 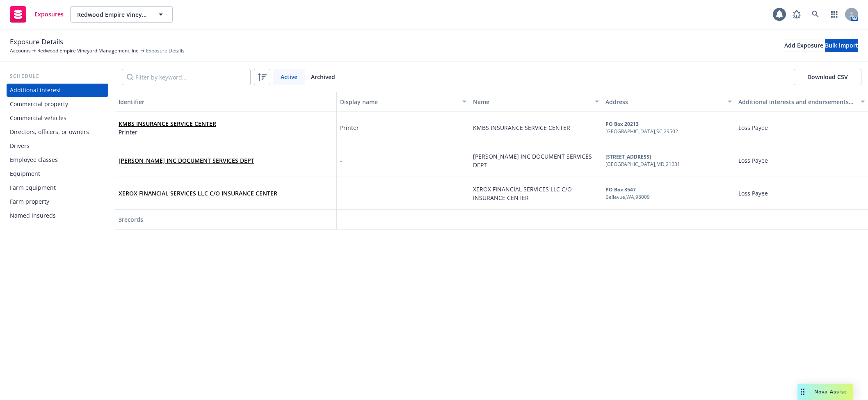 I want to click on a: Accounts, so click(x=20, y=51).